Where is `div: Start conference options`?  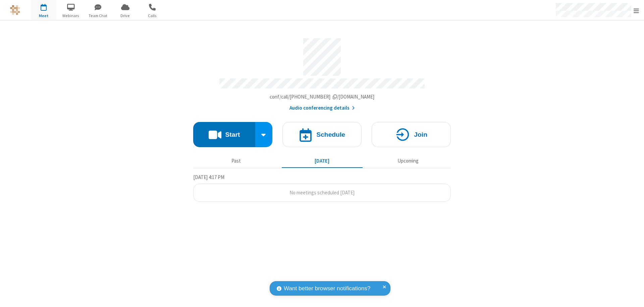
div: Start conference options is located at coordinates (264, 134).